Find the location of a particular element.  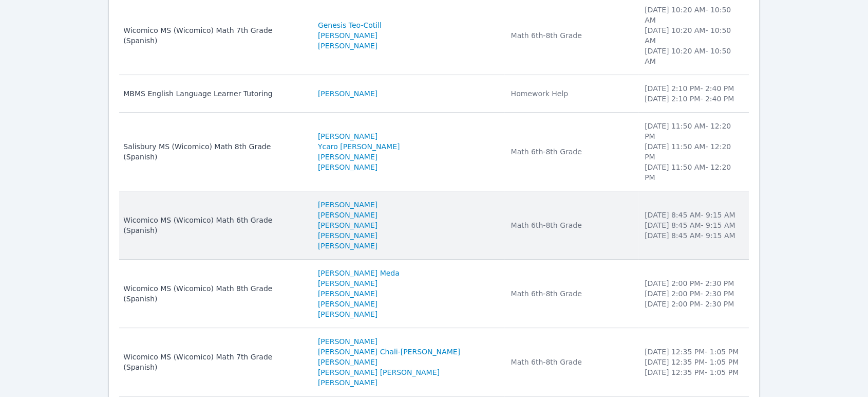

div: Wicomico MS (Wicomico) Math 6th Grade (Spanish) is located at coordinates (215, 225).